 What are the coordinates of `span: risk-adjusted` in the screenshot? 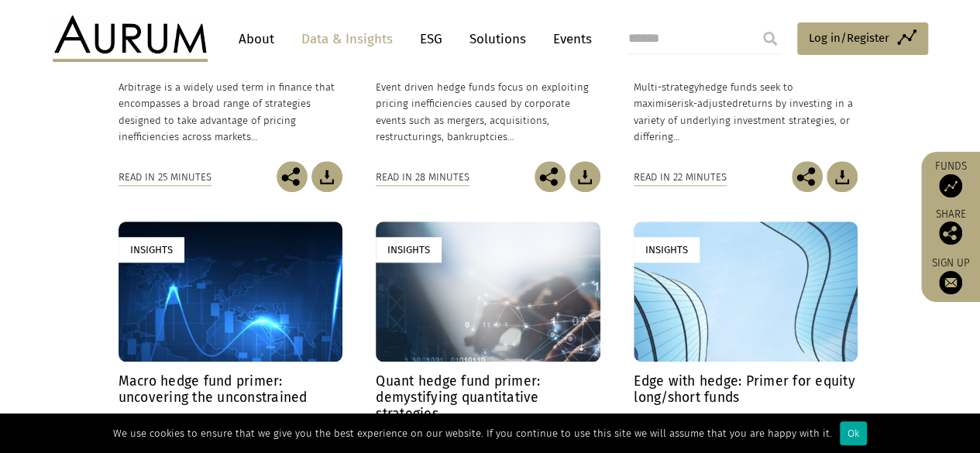 It's located at (707, 103).